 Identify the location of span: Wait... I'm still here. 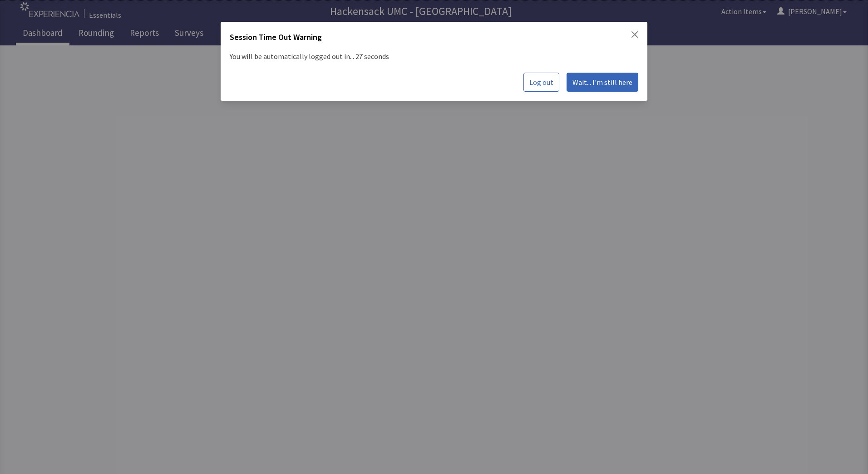
(603, 82).